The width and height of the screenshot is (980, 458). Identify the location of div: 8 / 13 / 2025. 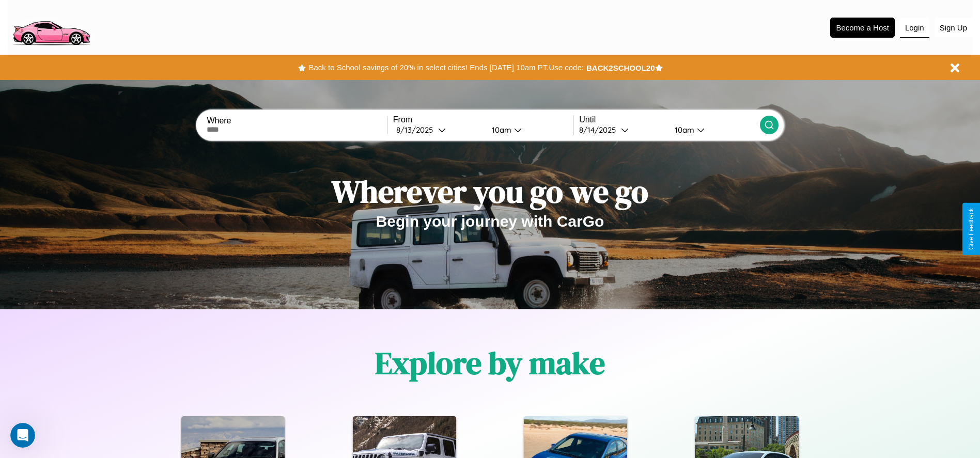
(417, 129).